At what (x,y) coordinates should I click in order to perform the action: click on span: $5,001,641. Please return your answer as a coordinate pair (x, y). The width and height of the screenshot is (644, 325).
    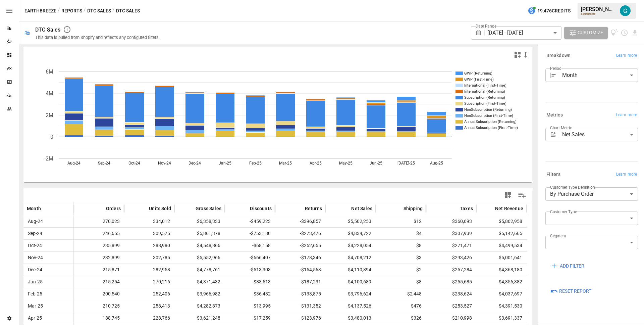
    Looking at the image, I should click on (511, 257).